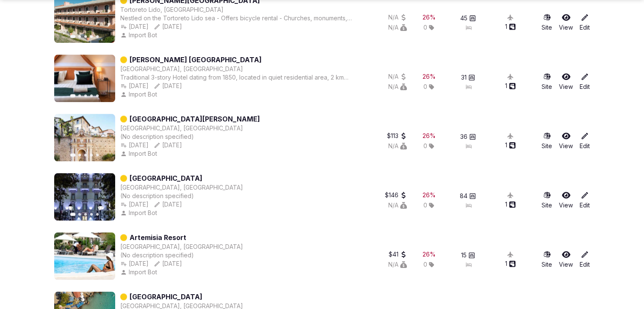 This screenshot has height=309, width=644. Describe the element at coordinates (468, 255) in the screenshot. I see `button: 15` at that location.